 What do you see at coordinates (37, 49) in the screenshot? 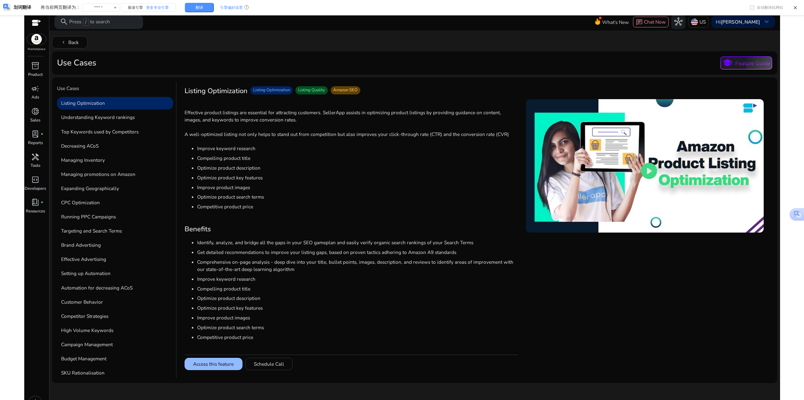
I see `p: Marketplace` at bounding box center [37, 49].